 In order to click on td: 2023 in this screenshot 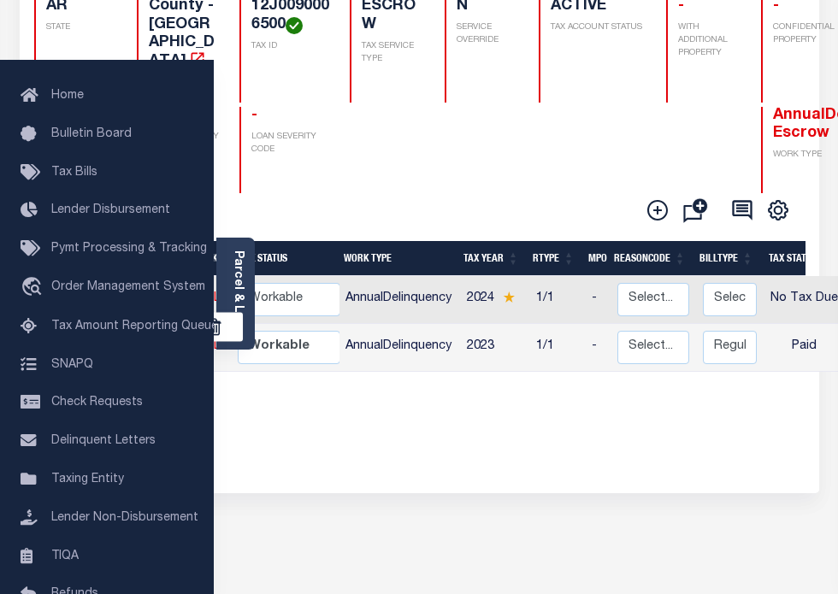, I will do `click(494, 348)`.